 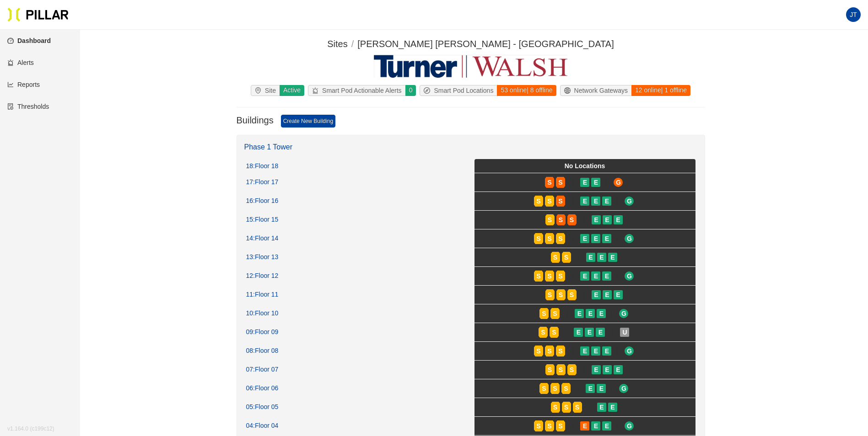 I want to click on div: Site, so click(x=266, y=91).